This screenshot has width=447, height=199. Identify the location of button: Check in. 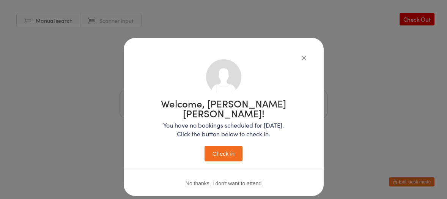
(223, 153).